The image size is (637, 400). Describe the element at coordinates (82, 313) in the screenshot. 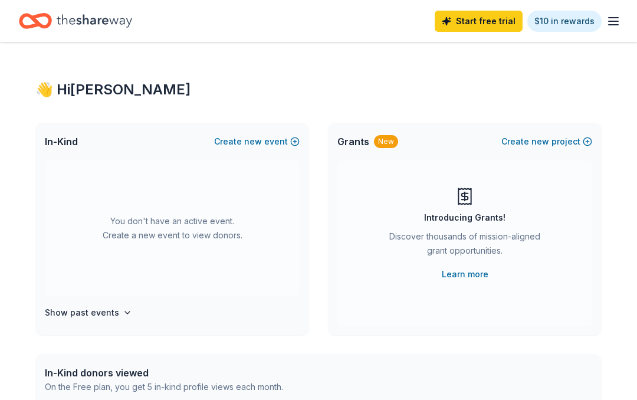

I see `h4: Show past events` at that location.